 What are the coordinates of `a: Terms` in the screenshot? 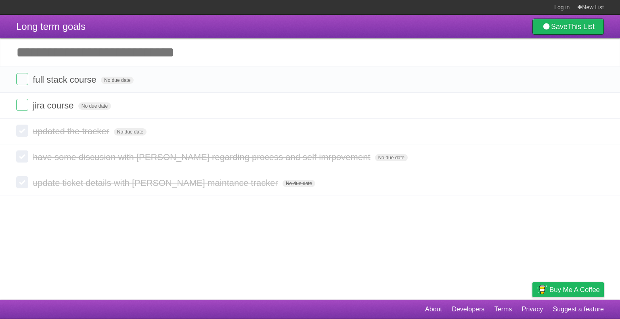 It's located at (503, 309).